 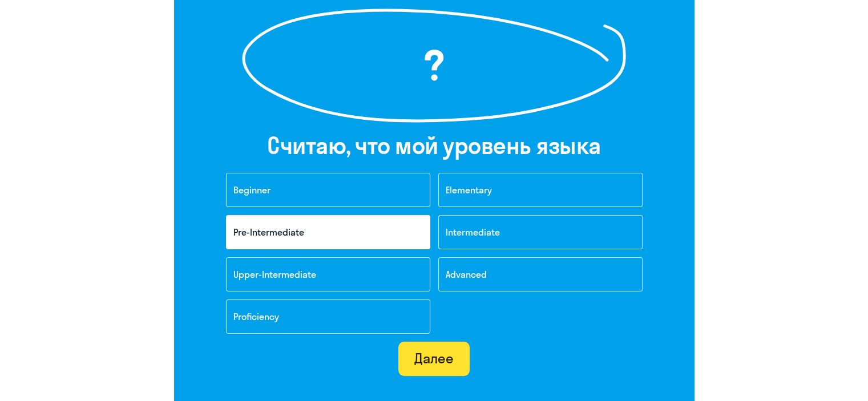 I want to click on span: Upper-Intermediate, so click(x=274, y=274).